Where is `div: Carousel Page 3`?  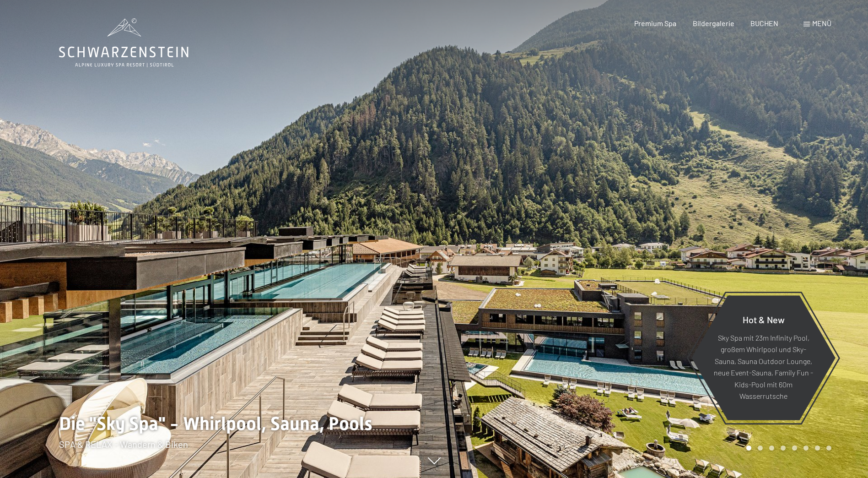
div: Carousel Page 3 is located at coordinates (772, 448).